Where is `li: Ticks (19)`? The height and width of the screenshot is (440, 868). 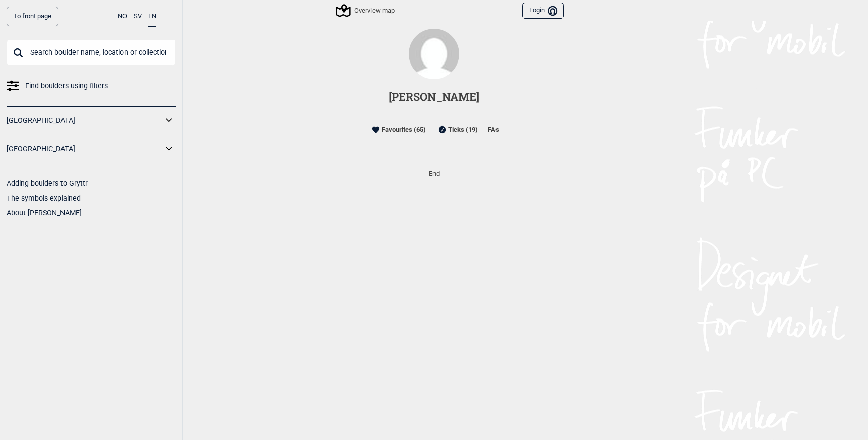 li: Ticks (19) is located at coordinates (457, 130).